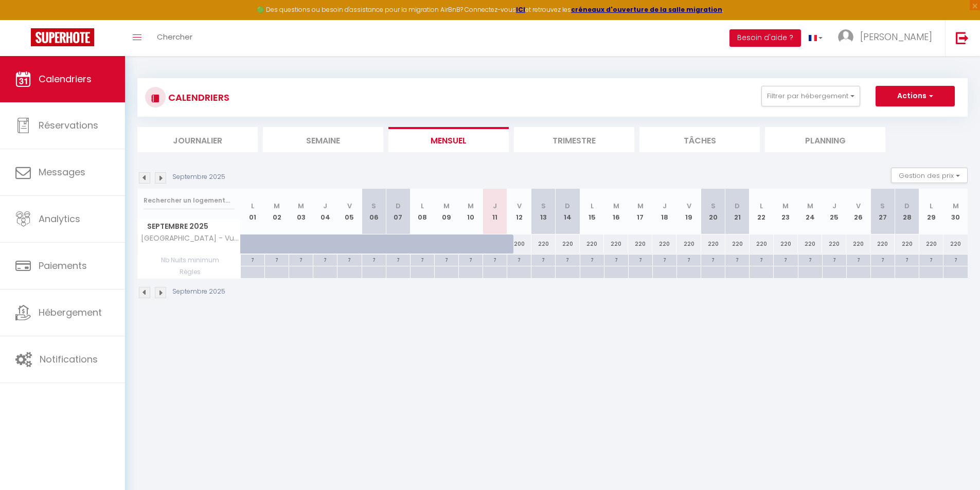 This screenshot has width=980, height=490. Describe the element at coordinates (647, 9) in the screenshot. I see `a: créneaux d'ouverture de la salle migration` at that location.